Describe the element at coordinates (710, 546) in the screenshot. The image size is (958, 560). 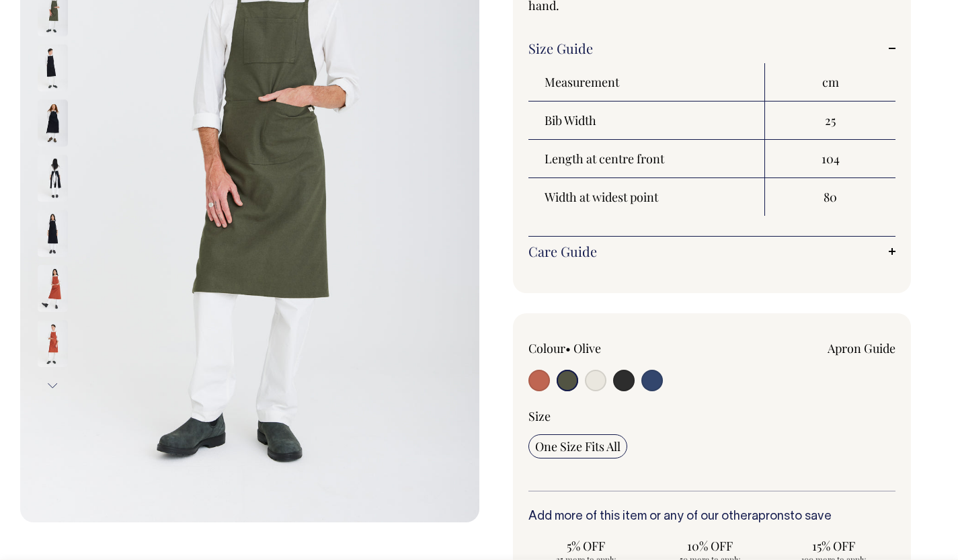
I see `span: 10% OFF` at that location.